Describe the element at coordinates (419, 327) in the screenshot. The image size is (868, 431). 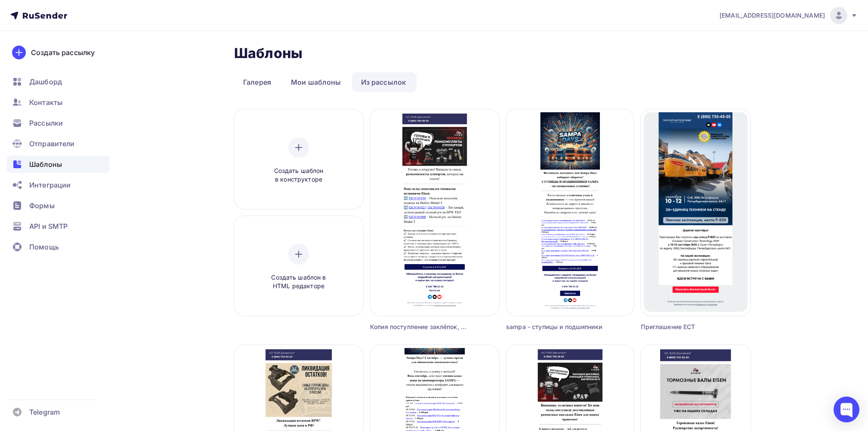
I see `div: Копия поступление заклёпок, накладок, колодок` at that location.